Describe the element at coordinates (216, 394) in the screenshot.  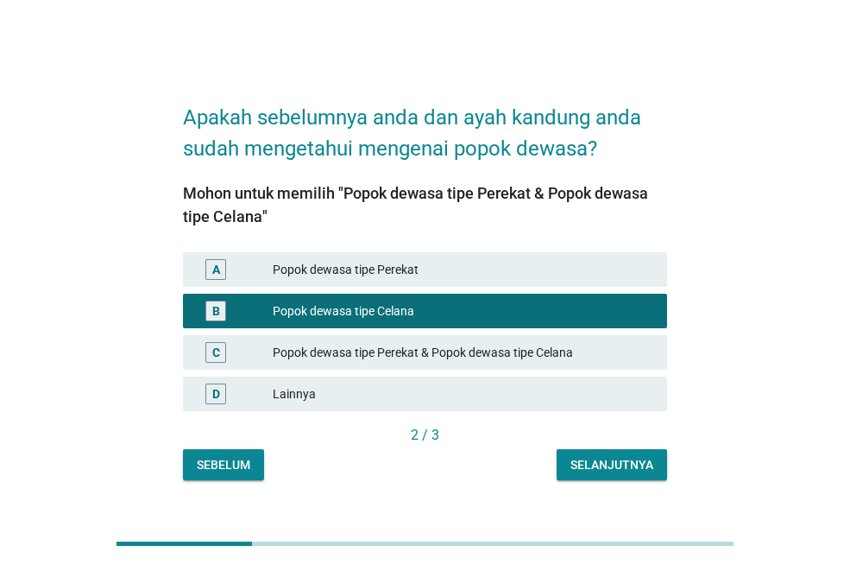
I see `div: D` at that location.